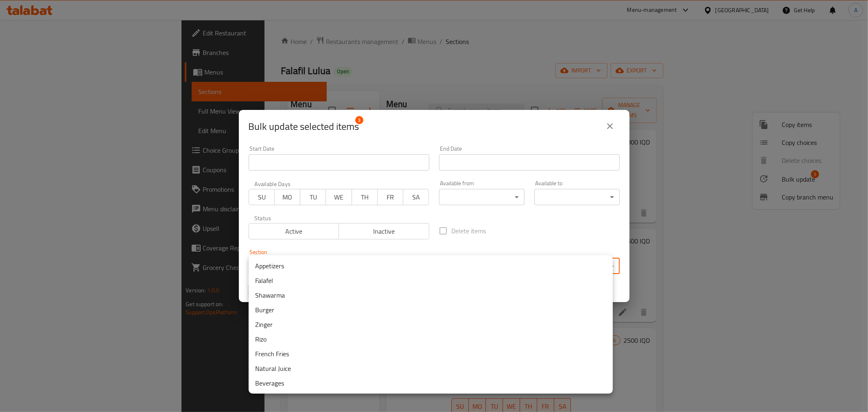  I want to click on li: Zinger, so click(431, 325).